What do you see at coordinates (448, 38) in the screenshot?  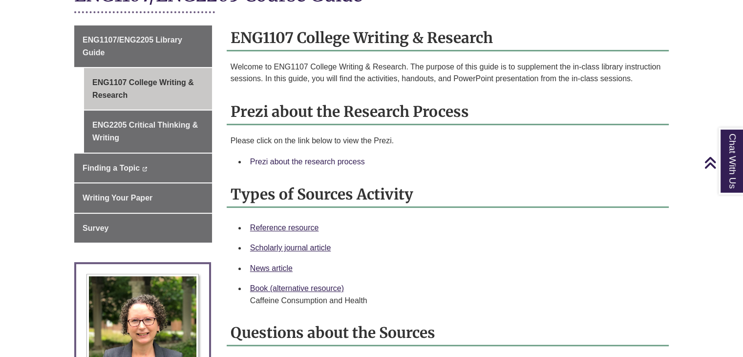 I see `h2: ENG1107 College Writing & Research` at bounding box center [448, 38].